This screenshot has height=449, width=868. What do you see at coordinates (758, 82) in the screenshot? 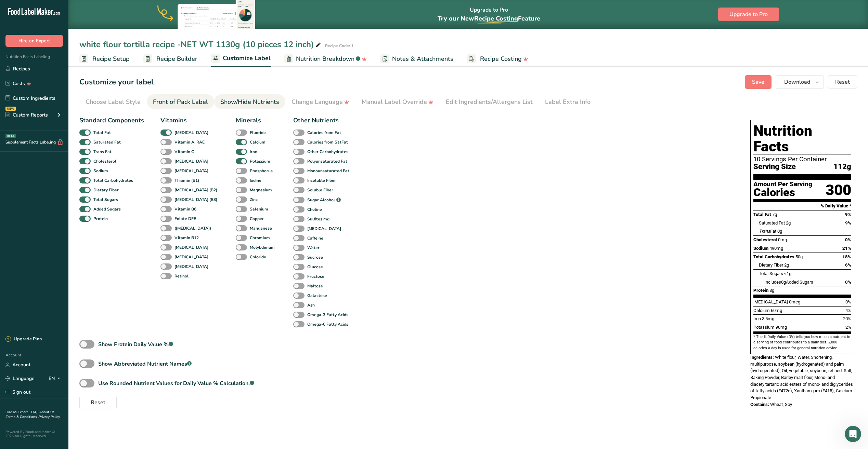
I see `button: Save` at bounding box center [758, 82].